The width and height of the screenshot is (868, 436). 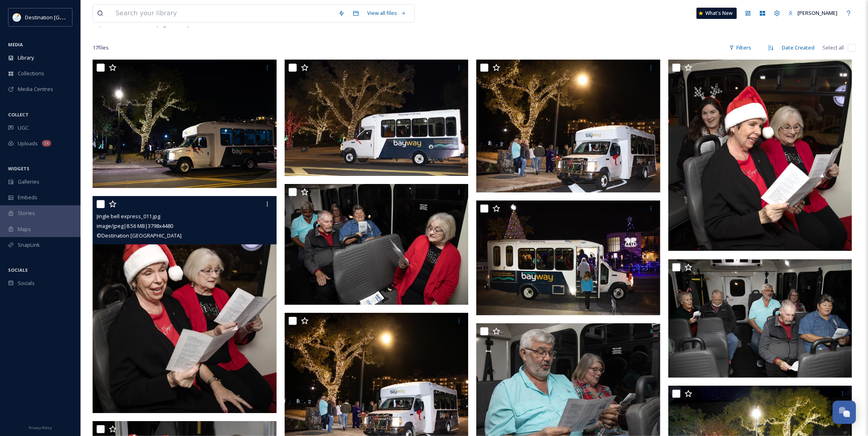 What do you see at coordinates (387, 13) in the screenshot?
I see `a: View all files` at bounding box center [387, 13].